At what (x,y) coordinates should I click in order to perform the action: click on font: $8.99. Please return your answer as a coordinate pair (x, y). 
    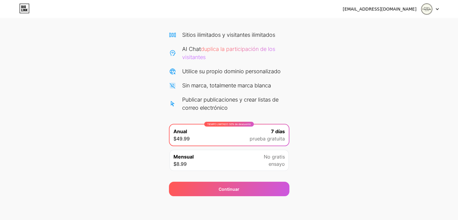
    Looking at the image, I should click on (180, 164).